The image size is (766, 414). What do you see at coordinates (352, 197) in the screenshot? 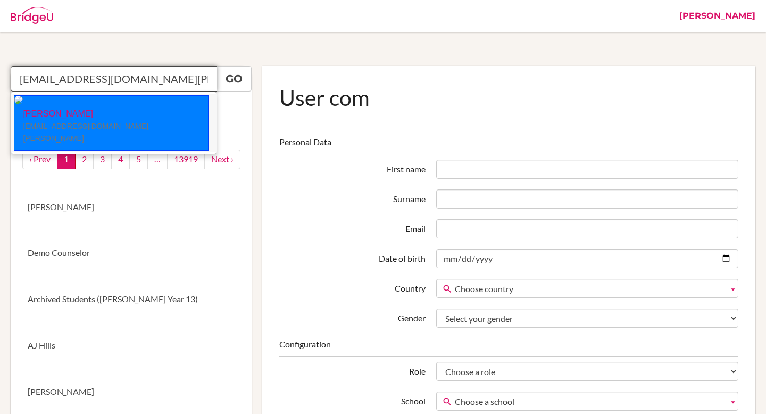
I see `label: Surname` at bounding box center [352, 197].